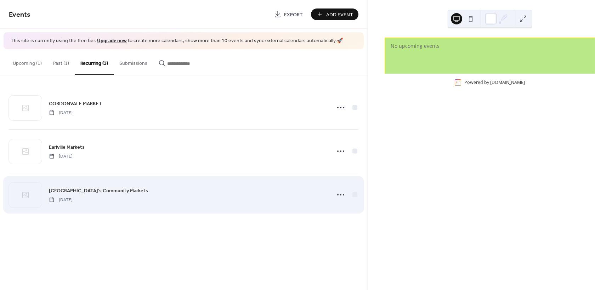  I want to click on span: Earlville Markets, so click(67, 147).